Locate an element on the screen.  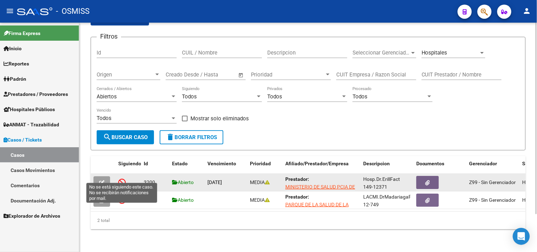
span: Hospitales is located at coordinates (434, 53).